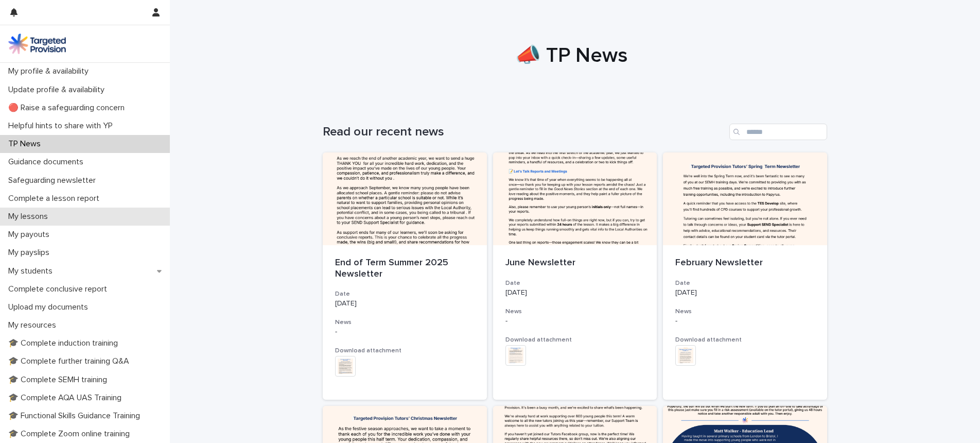 The width and height of the screenshot is (980, 443). I want to click on p: 🔴 Raise a safeguarding concern, so click(68, 108).